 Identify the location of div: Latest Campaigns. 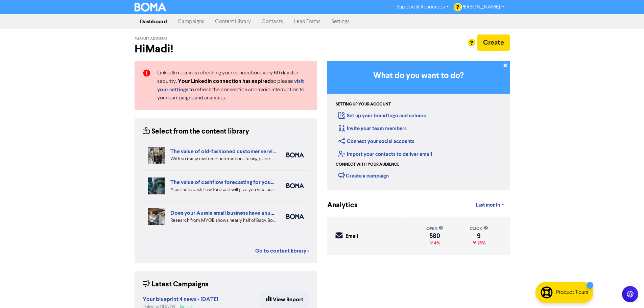
(175, 285).